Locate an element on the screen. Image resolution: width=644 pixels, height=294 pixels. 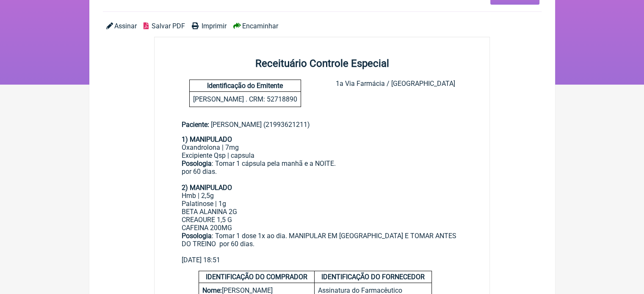
h4: Identificação do Emitente is located at coordinates (245, 86).